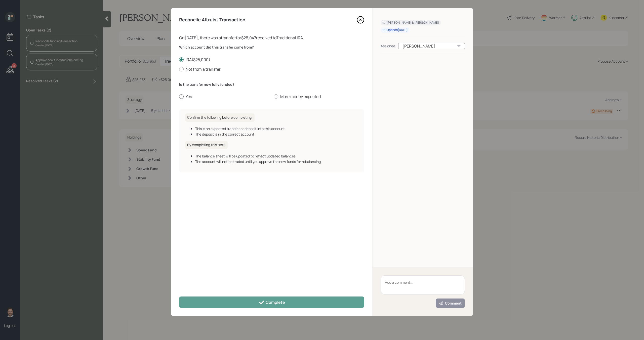 The width and height of the screenshot is (644, 340). What do you see at coordinates (220, 117) in the screenshot?
I see `h6: Confirm the following before completing:` at bounding box center [220, 117].